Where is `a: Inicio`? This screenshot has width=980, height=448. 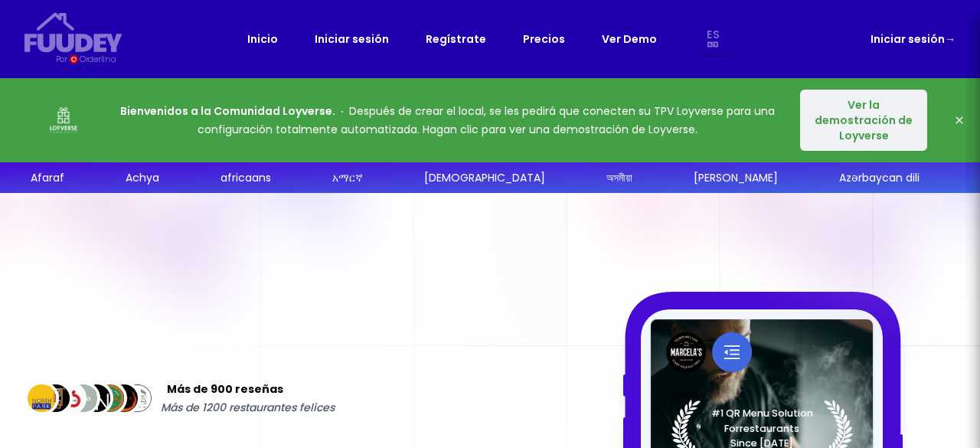 a: Inicio is located at coordinates (263, 39).